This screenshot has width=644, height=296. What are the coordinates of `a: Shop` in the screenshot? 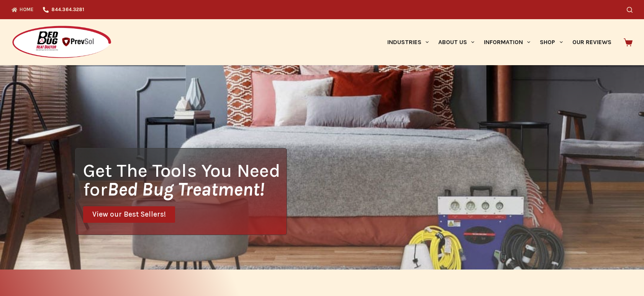 It's located at (551, 42).